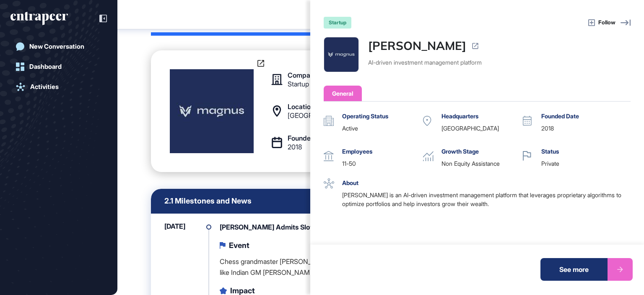 The height and width of the screenshot is (295, 644). I want to click on a: See more, so click(587, 269).